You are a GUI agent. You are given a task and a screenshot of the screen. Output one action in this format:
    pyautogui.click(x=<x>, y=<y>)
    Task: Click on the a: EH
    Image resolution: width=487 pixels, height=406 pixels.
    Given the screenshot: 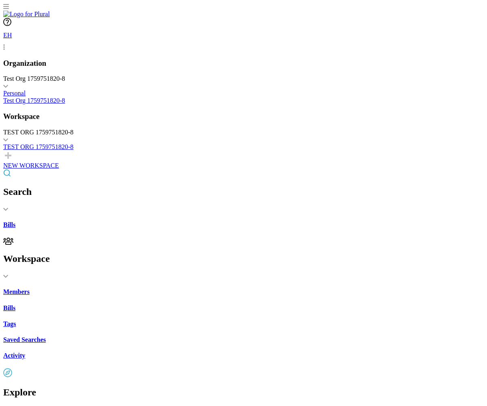 What is the action you would take?
    pyautogui.click(x=244, y=39)
    